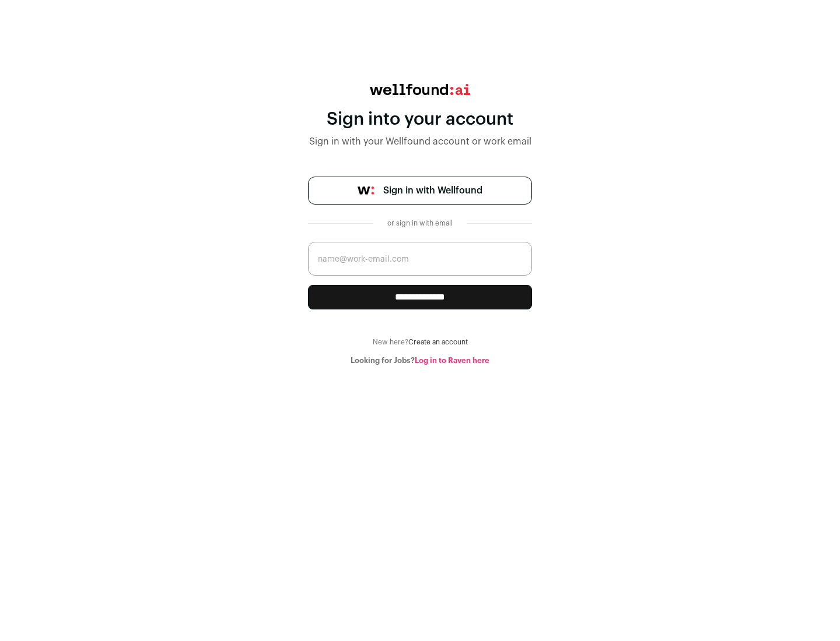 Image resolution: width=840 pixels, height=641 pixels. Describe the element at coordinates (420, 191) in the screenshot. I see `a: Sign in with Wellfound` at that location.